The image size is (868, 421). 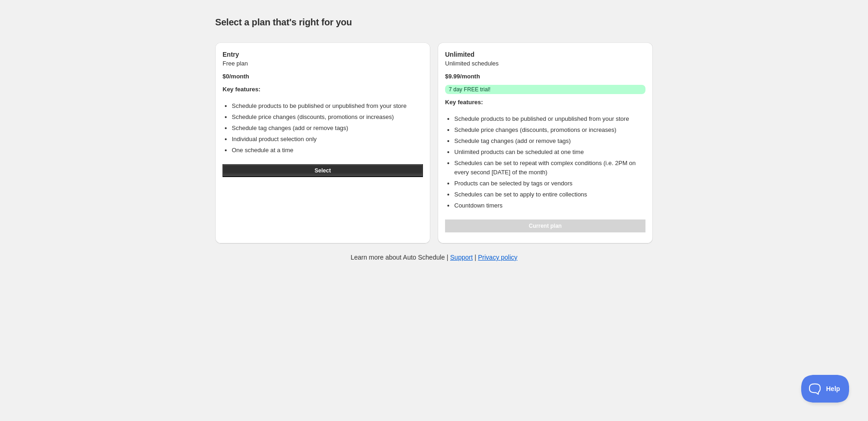 I want to click on h3: Unlimited, so click(x=545, y=54).